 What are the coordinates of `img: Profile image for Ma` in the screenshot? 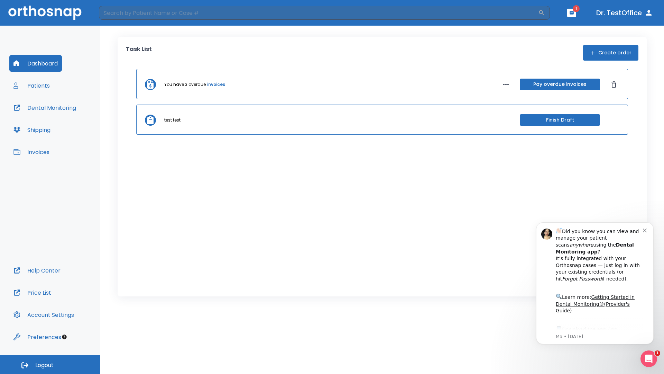 It's located at (21, 22).